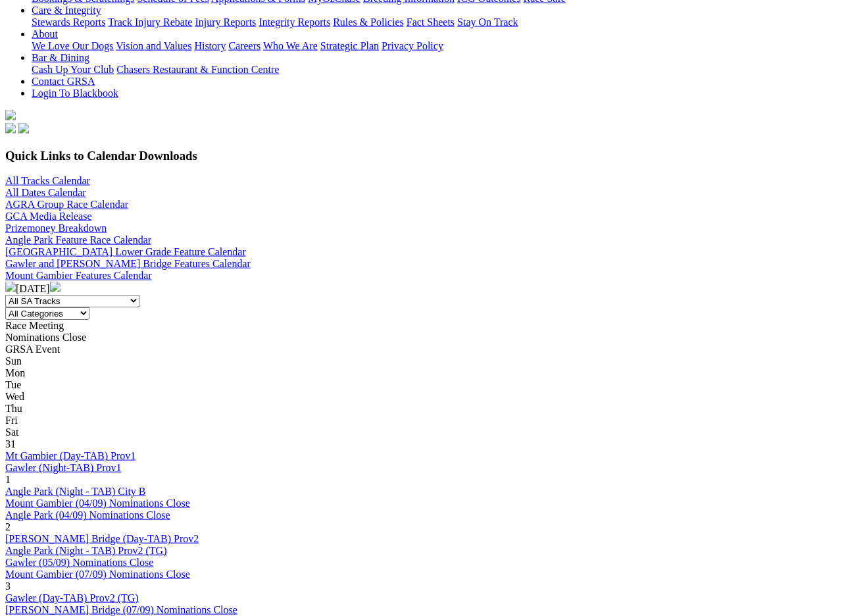  I want to click on a: Mt Gambier (Day-TAB) Prov1, so click(70, 455).